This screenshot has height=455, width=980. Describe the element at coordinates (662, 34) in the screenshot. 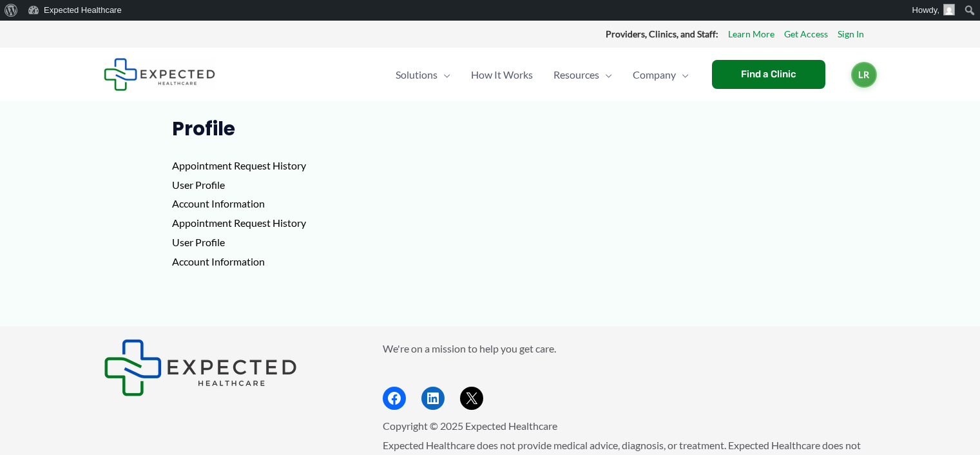

I see `strong: Providers, Clinics, and Staff:` at that location.